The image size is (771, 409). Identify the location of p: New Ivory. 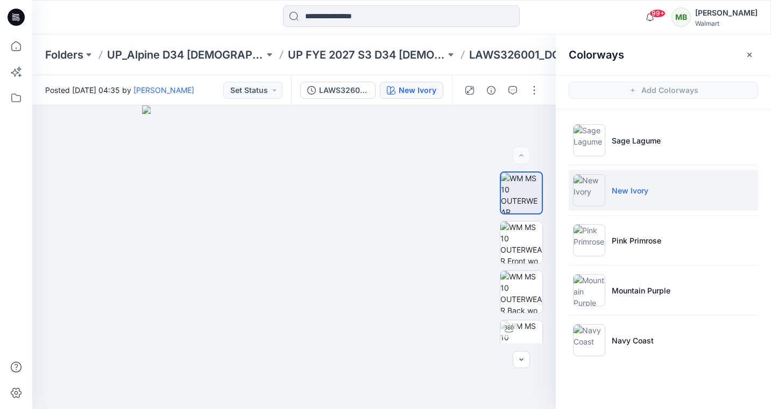
(630, 190).